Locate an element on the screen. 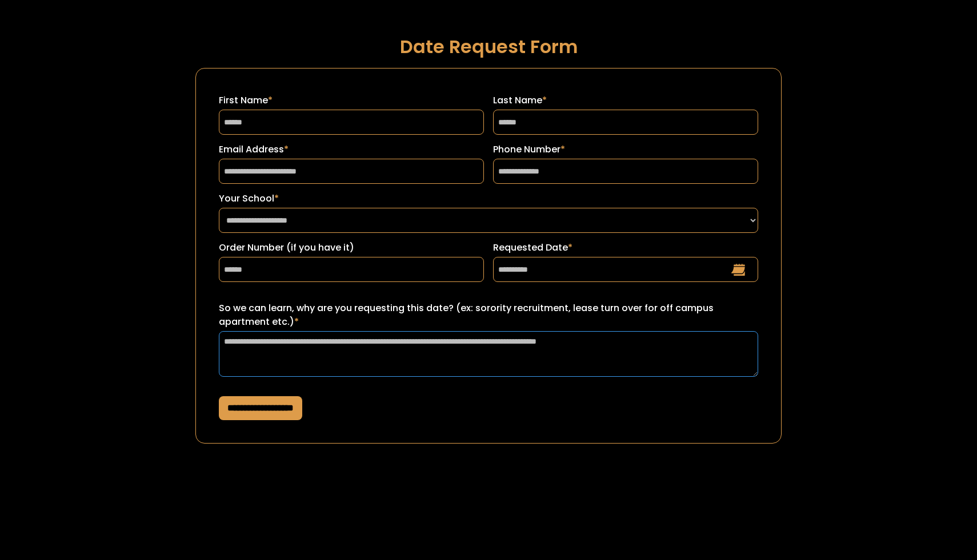  label: First Name is located at coordinates (352, 100).